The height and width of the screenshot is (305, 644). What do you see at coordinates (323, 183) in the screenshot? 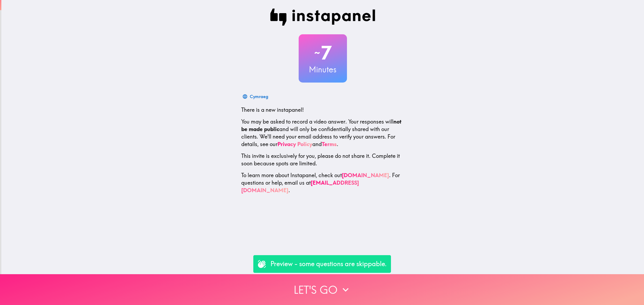
I see `p: To learn more about Instapanel, check out . For questions or help, email us at .` at bounding box center [323, 183].